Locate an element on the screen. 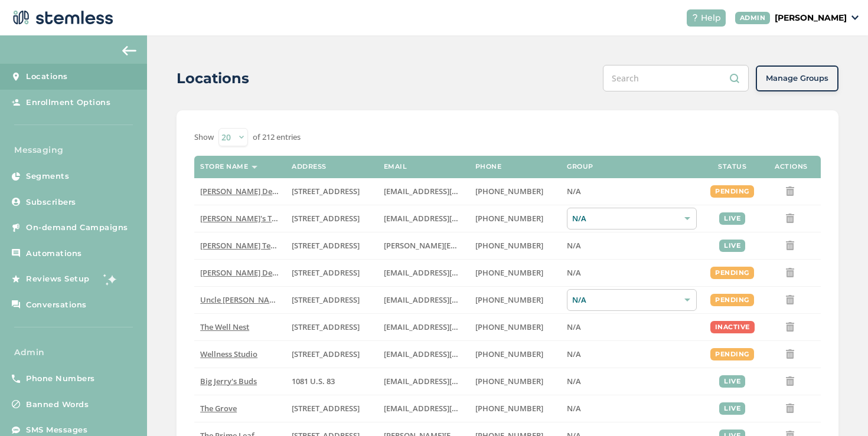  div: Chat Widget is located at coordinates (838, 408).